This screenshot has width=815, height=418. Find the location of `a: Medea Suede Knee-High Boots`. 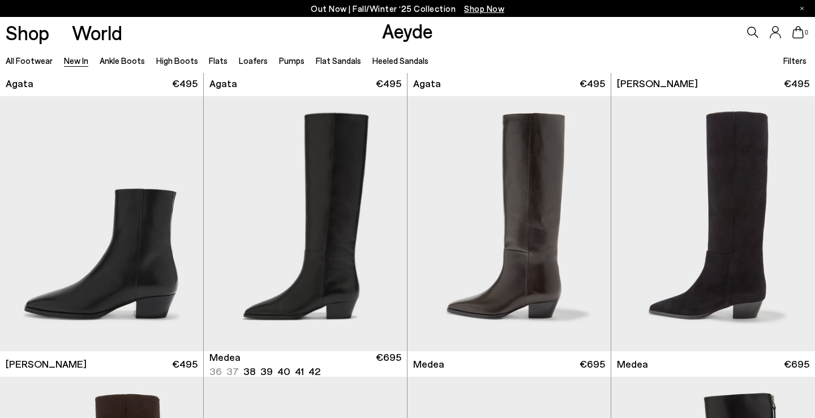

a: Medea Suede Knee-High Boots is located at coordinates (713, 224).